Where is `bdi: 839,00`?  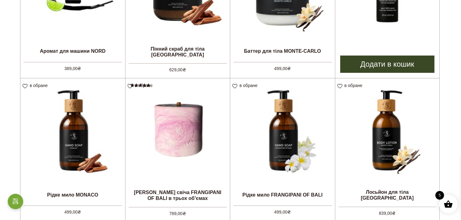 bdi: 839,00 is located at coordinates (387, 214).